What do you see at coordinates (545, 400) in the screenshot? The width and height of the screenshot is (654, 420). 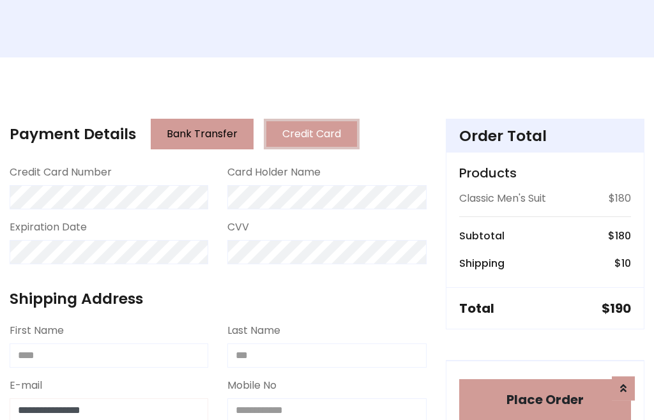 I see `button: Place Order` at bounding box center [545, 400].